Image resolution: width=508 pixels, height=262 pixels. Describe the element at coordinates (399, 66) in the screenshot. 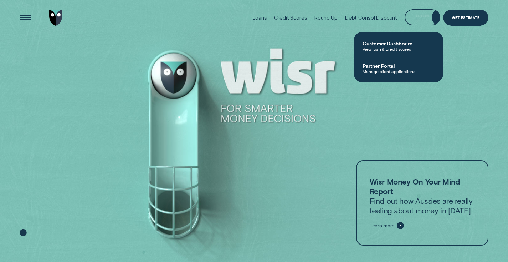

I see `span: Partner Portal` at that location.